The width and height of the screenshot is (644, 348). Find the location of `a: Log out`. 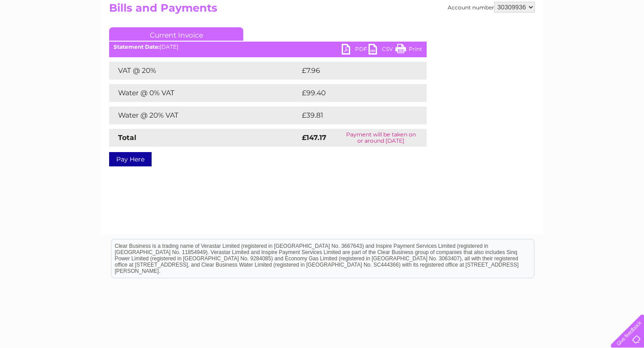

a: Log out is located at coordinates (625, 41).